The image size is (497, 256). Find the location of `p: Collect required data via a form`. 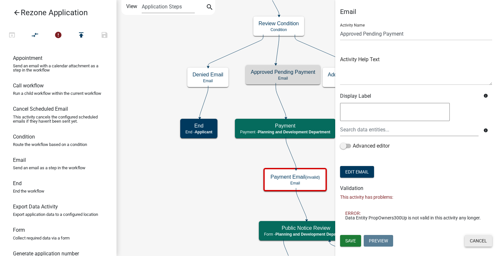

p: Collect required data via a form is located at coordinates (41, 238).